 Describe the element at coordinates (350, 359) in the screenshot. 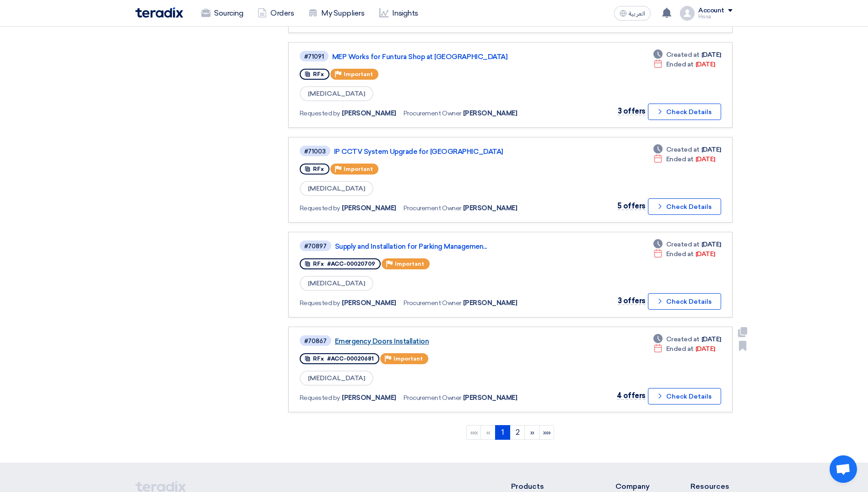

I see `span: #ACC-00020681` at that location.